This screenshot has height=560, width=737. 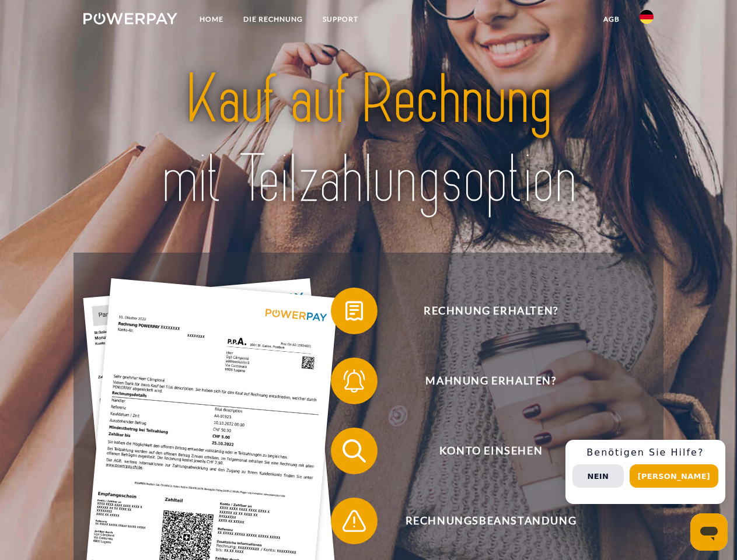 What do you see at coordinates (354, 451) in the screenshot?
I see `img: qb_search.svg` at bounding box center [354, 451].